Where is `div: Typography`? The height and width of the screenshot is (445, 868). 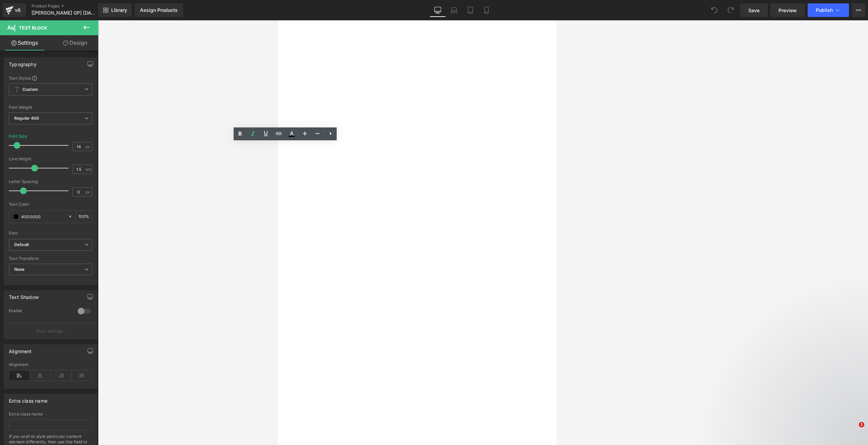 div: Typography is located at coordinates (23, 62).